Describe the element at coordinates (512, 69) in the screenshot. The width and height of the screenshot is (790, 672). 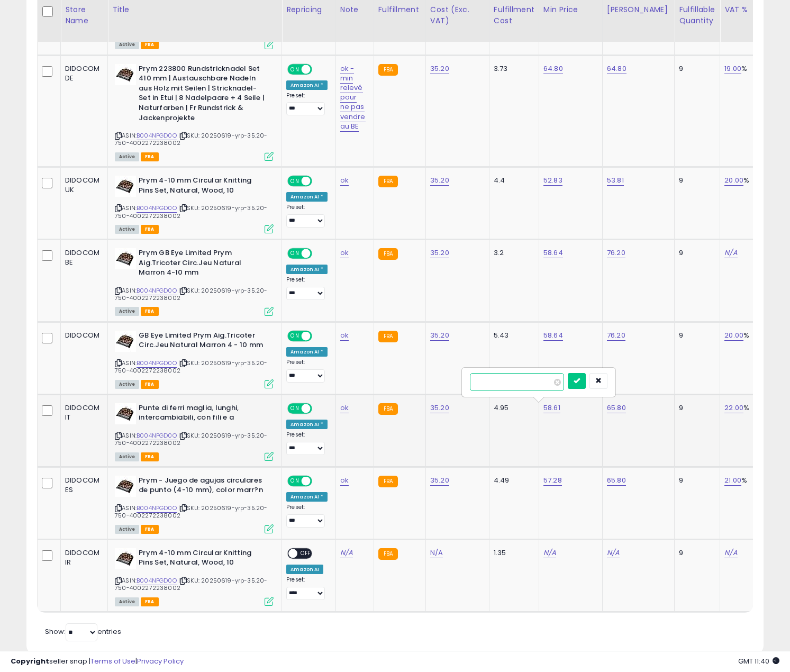
I see `div: 3.73` at that location.